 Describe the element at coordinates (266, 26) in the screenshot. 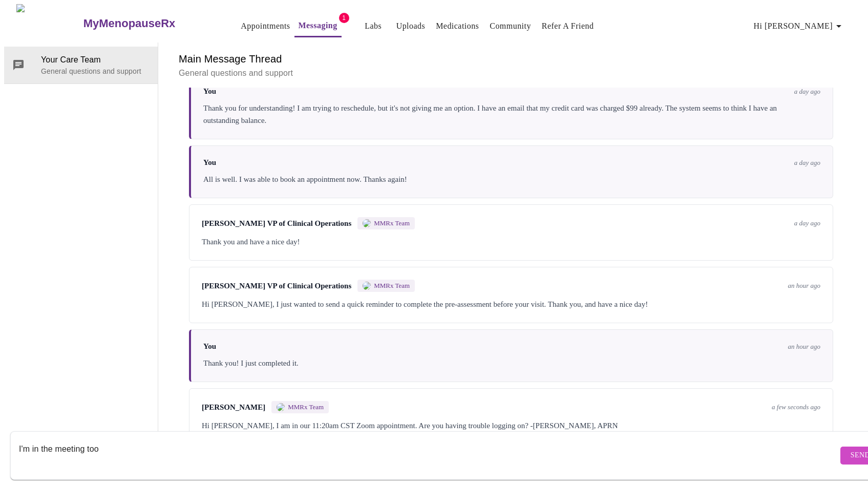

I see `a: Appointments` at that location.